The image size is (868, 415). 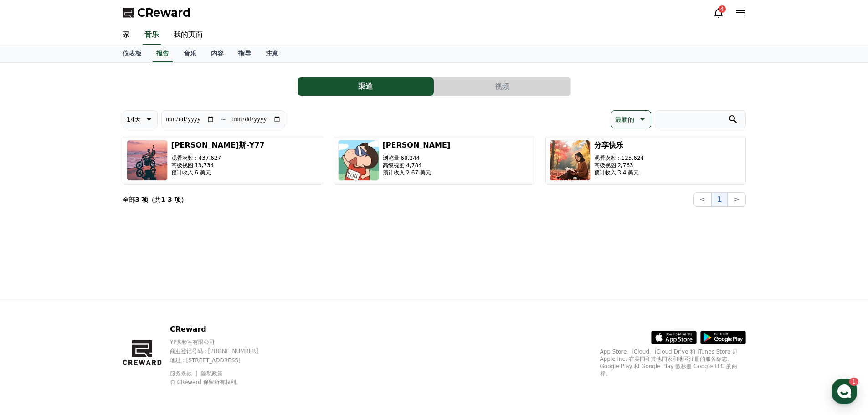 What do you see at coordinates (212, 373) in the screenshot?
I see `a: 隐私政策` at bounding box center [212, 373].